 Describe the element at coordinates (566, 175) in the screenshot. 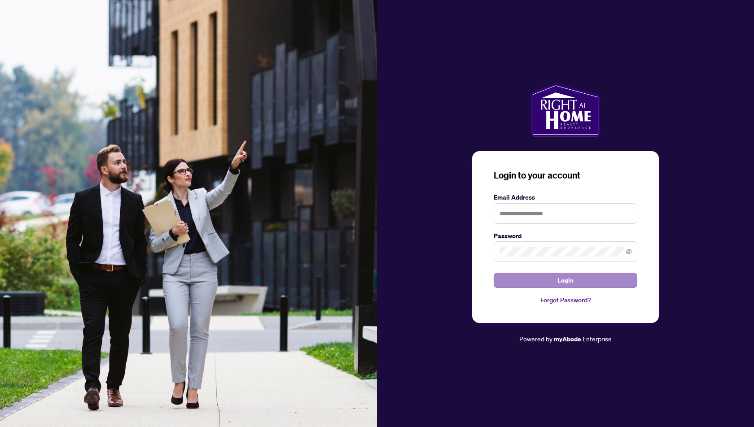

I see `h3: Login to your account` at that location.